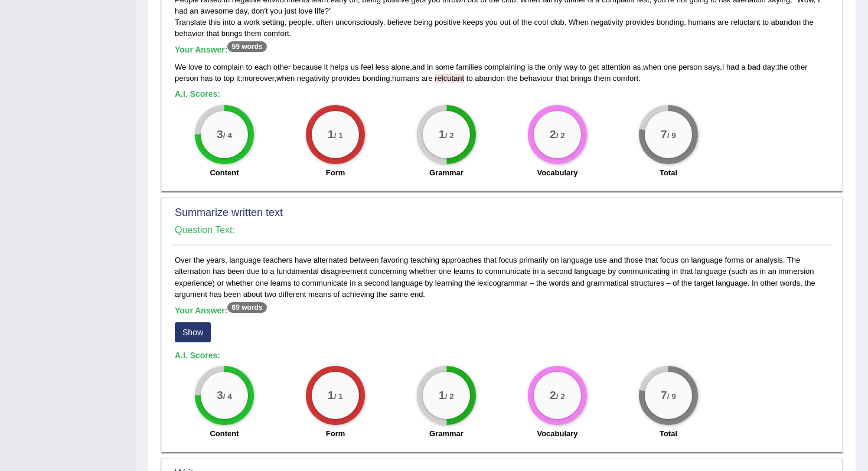 The width and height of the screenshot is (868, 471). What do you see at coordinates (355, 67) in the screenshot?
I see `span: us` at bounding box center [355, 67].